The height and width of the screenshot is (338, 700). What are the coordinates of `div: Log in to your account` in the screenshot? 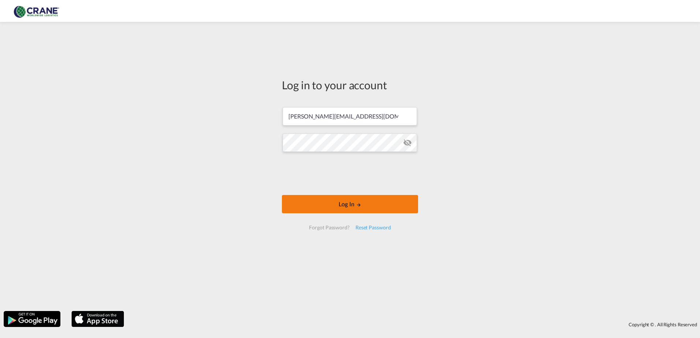 It's located at (350, 85).